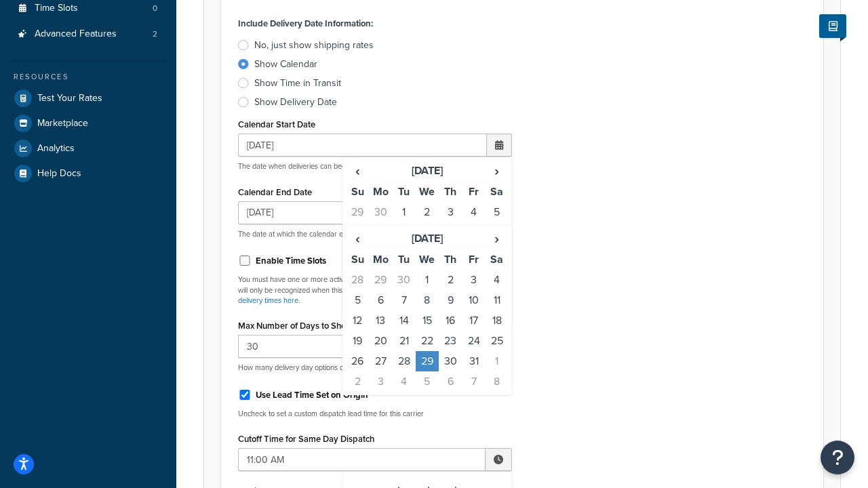 The image size is (868, 488). I want to click on td: 19, so click(357, 341).